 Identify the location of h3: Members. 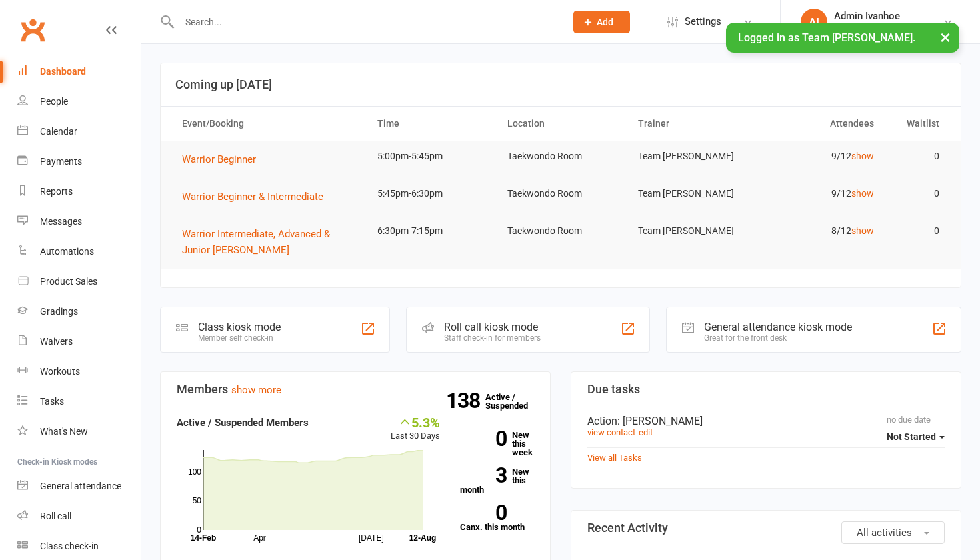
(355, 390).